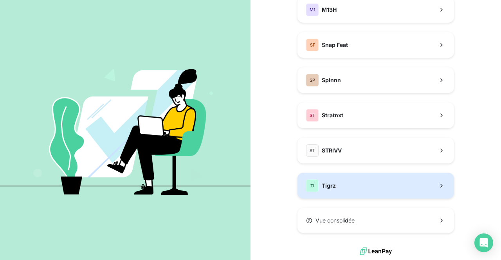 The image size is (501, 260). Describe the element at coordinates (376, 151) in the screenshot. I see `button: STSTRIVV` at that location.